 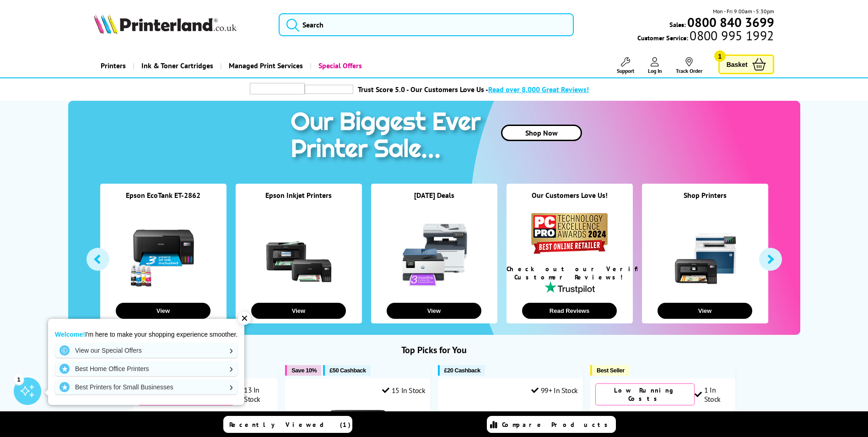 What do you see at coordinates (146, 368) in the screenshot?
I see `a: Best Home Office Printers` at bounding box center [146, 368].